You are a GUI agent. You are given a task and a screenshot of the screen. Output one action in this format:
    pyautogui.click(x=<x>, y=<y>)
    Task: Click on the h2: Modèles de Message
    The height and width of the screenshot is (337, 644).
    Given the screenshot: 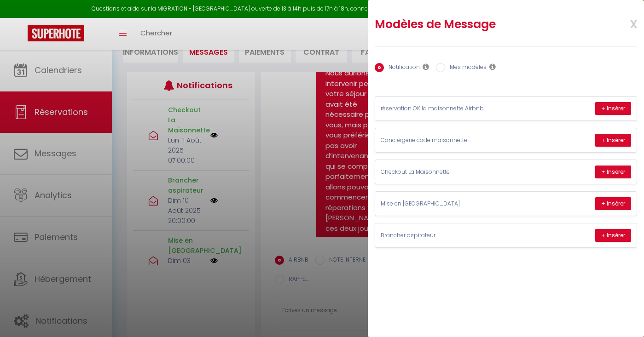 What is the action you would take?
    pyautogui.click(x=482, y=24)
    